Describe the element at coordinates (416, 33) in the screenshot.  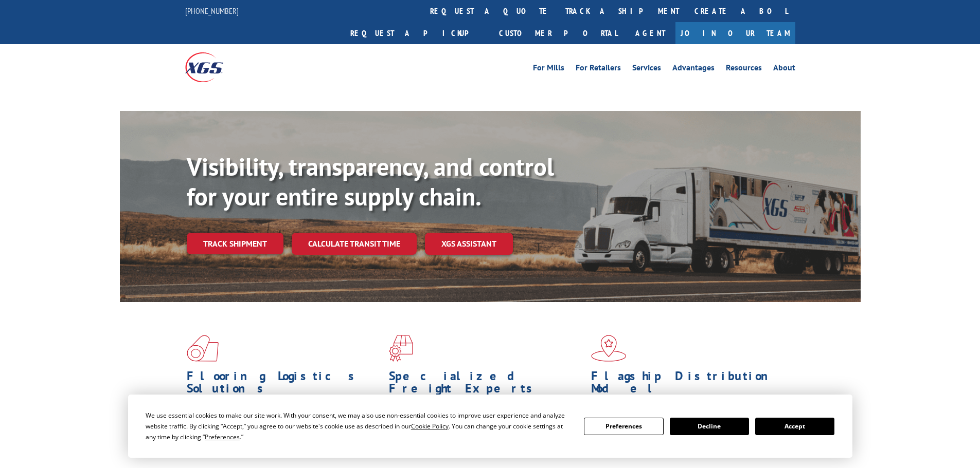
I see `a: Request a pickup` at that location.